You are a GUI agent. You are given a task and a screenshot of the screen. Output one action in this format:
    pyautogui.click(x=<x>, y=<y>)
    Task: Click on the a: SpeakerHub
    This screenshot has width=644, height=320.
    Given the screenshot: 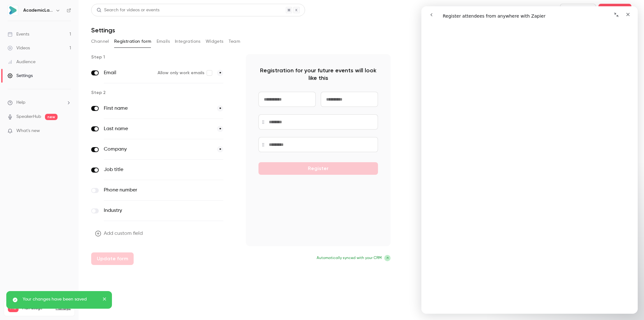 What is the action you would take?
    pyautogui.click(x=29, y=116)
    